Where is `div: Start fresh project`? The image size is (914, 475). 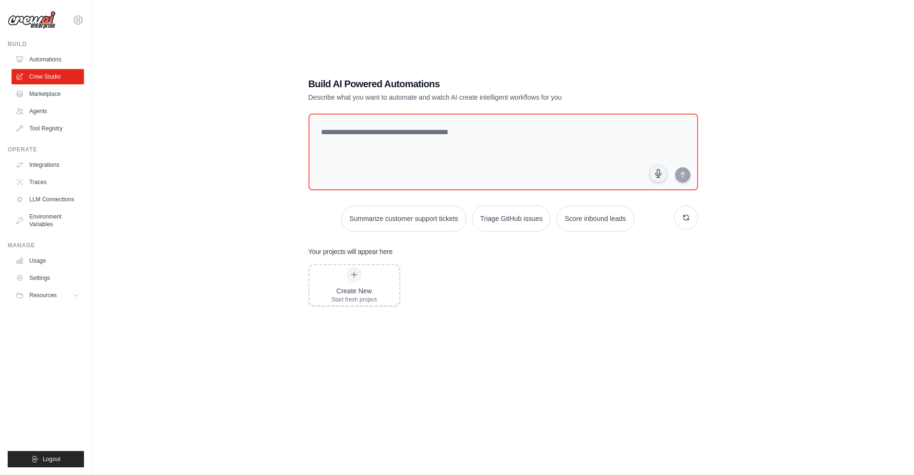 div: Start fresh project is located at coordinates (354, 300).